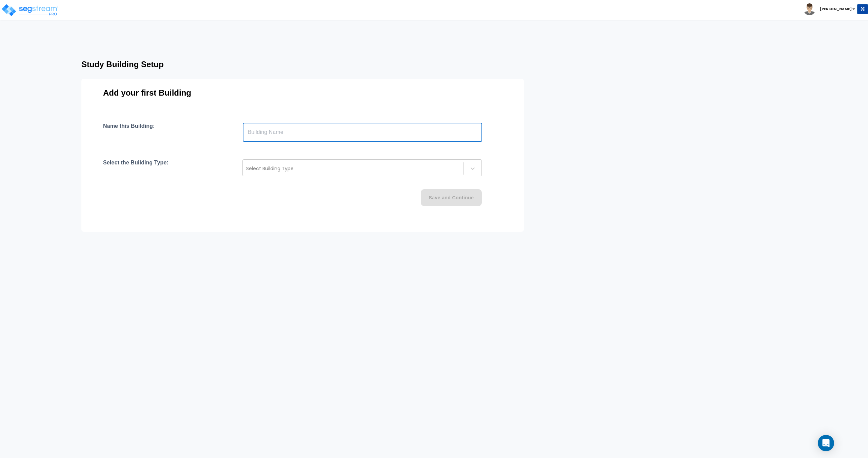  I want to click on div: Open Intercom Messenger, so click(825, 443).